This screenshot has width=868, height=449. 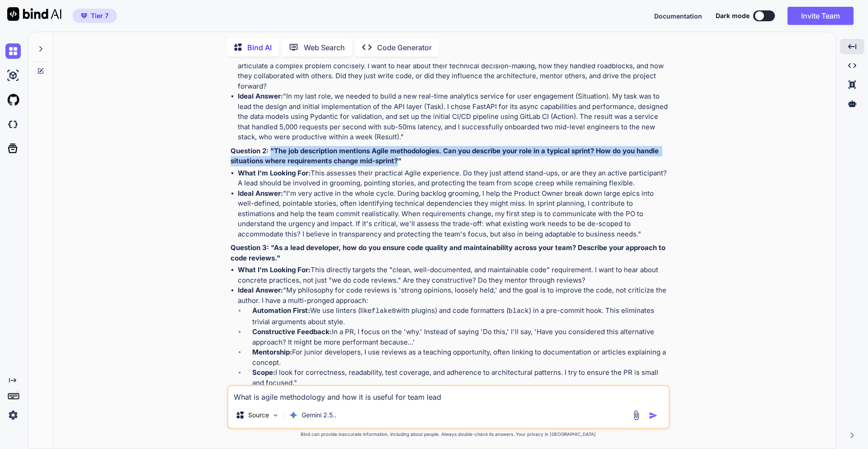 What do you see at coordinates (636, 416) in the screenshot?
I see `img: attachment` at bounding box center [636, 416].